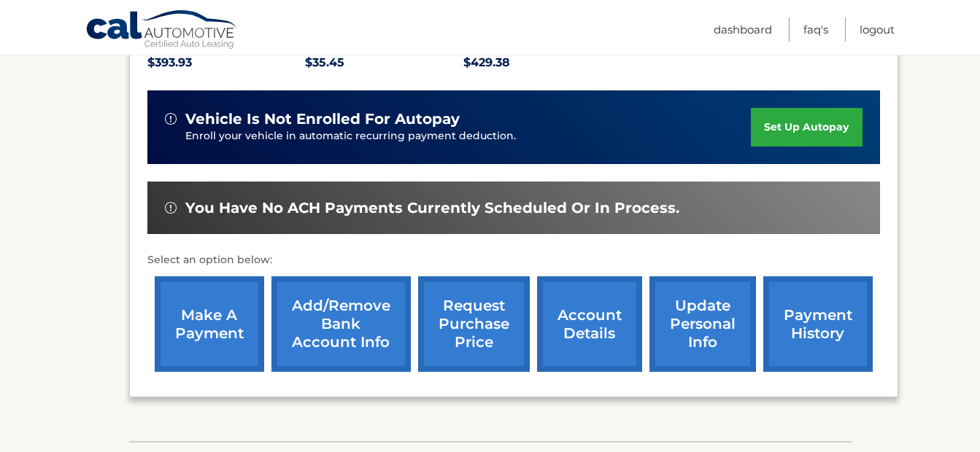 The height and width of the screenshot is (452, 980). Describe the element at coordinates (432, 208) in the screenshot. I see `span: You have no ACH payments currently scheduled or in process.` at that location.